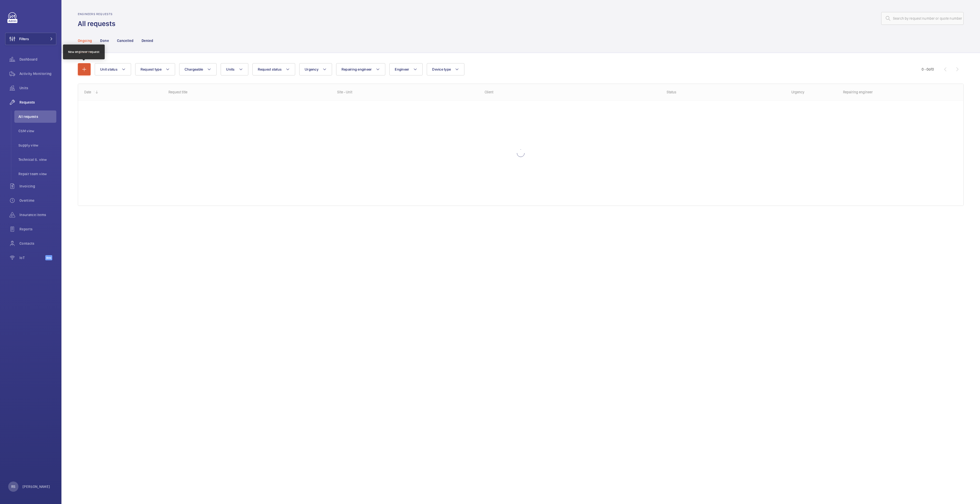  Describe the element at coordinates (446, 70) in the screenshot. I see `button: Device type` at that location.